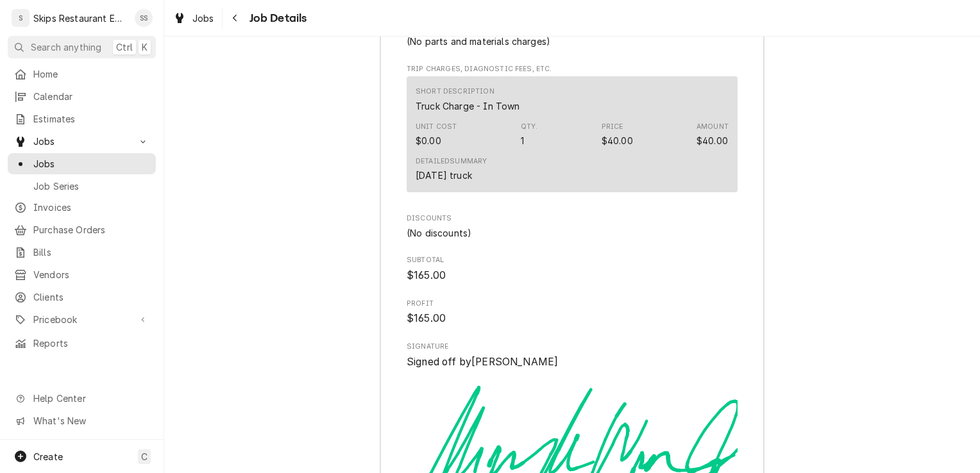  Describe the element at coordinates (90, 399) in the screenshot. I see `span: Help Center` at that location.